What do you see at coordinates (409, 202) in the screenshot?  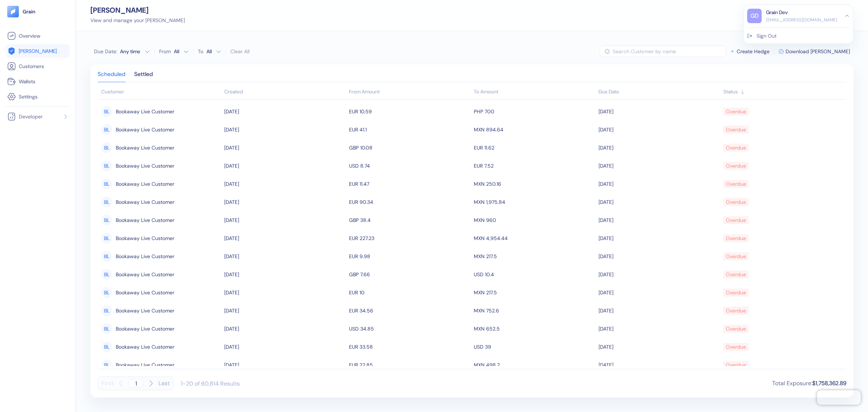 I see `td: EUR 90.34` at bounding box center [409, 202].